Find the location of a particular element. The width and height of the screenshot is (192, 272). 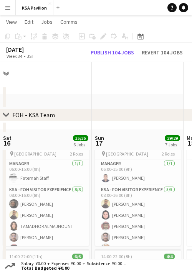

span: 11:00-22:00 (11h) is located at coordinates (26, 257).